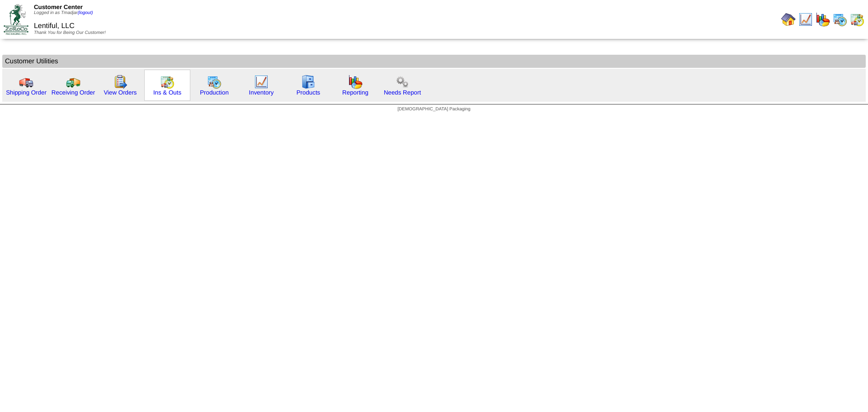  Describe the element at coordinates (788, 20) in the screenshot. I see `img: home.gif` at that location.